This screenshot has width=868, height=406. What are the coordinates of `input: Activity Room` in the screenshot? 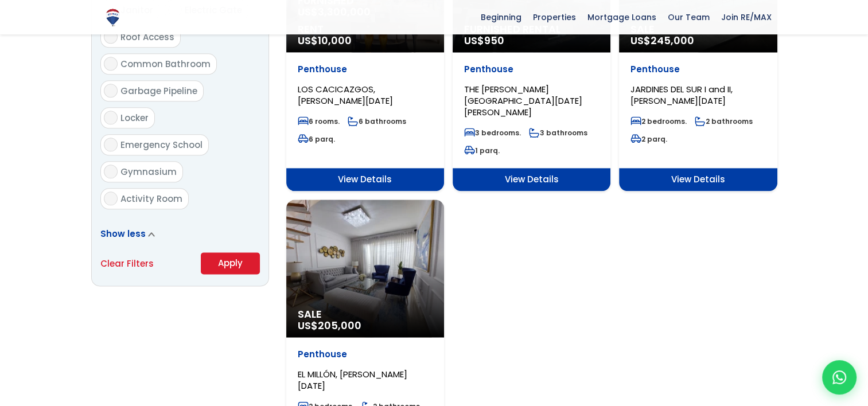 It's located at (110, 199).